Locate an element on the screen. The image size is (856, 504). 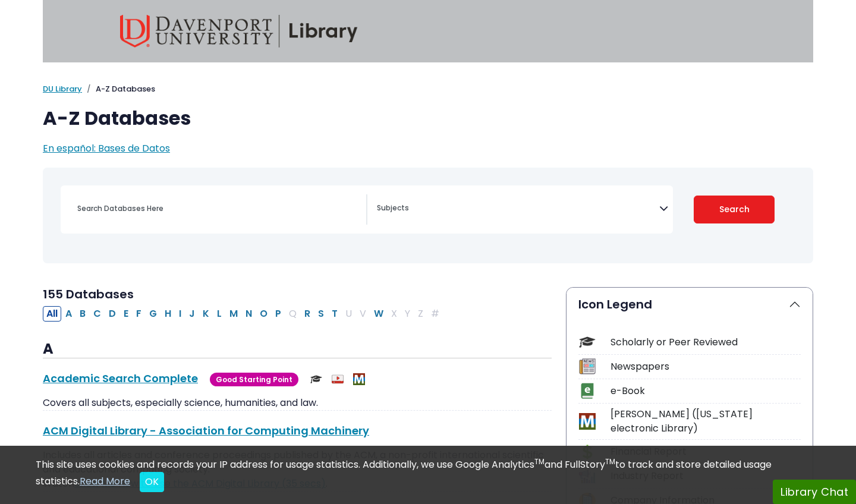
img: Scholarly or Peer Reviewed is located at coordinates (317, 379).